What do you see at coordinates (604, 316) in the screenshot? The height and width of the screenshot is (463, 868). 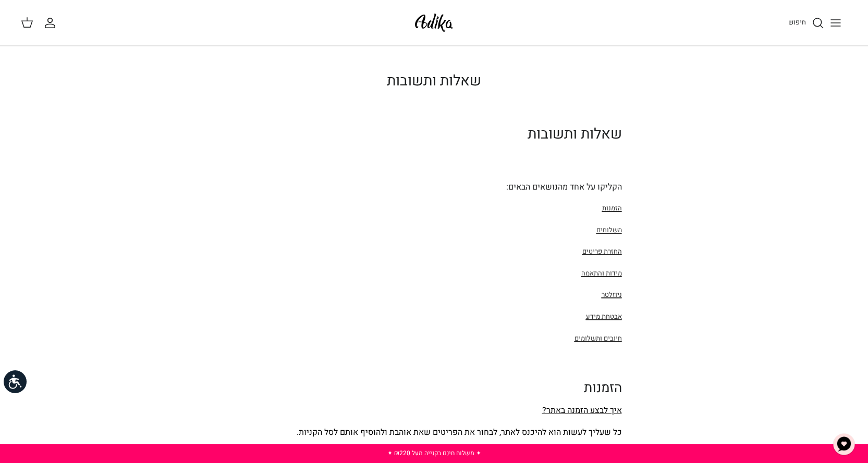 I see `span: אבטחת מידע` at bounding box center [604, 316].